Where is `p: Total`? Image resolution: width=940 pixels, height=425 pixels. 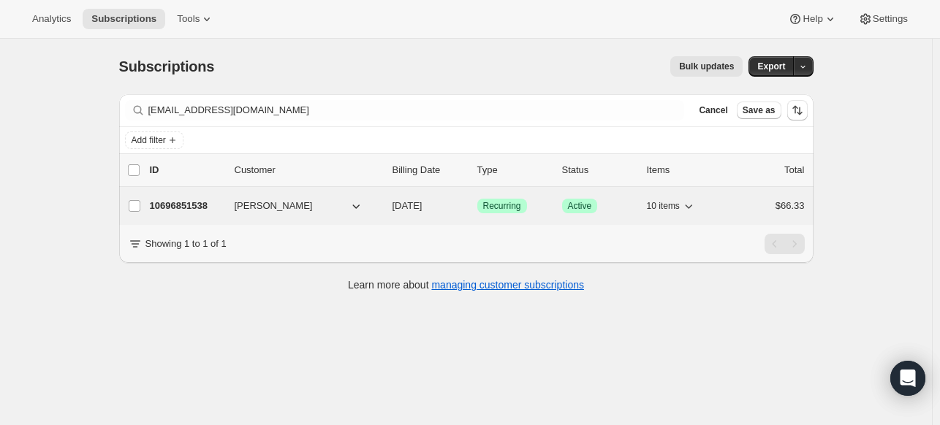
p: Total is located at coordinates (794, 170).